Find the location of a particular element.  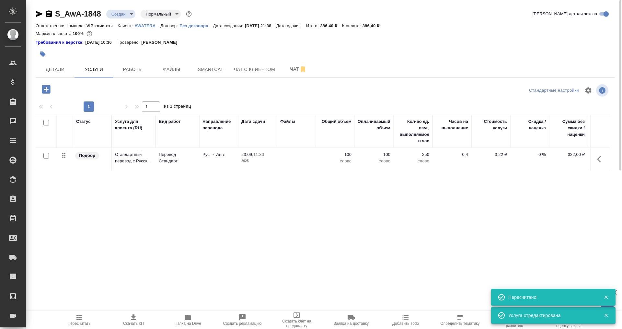

button: Создан is located at coordinates (119, 14).